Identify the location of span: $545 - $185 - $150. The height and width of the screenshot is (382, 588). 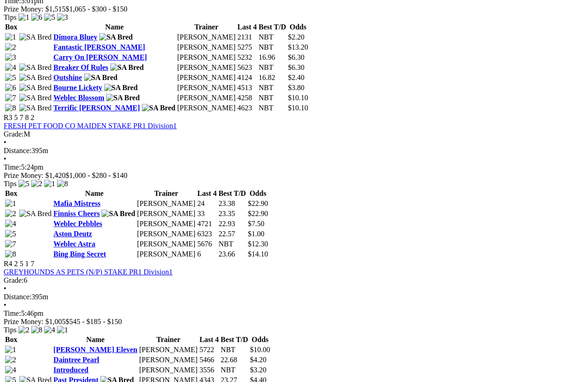
(94, 321).